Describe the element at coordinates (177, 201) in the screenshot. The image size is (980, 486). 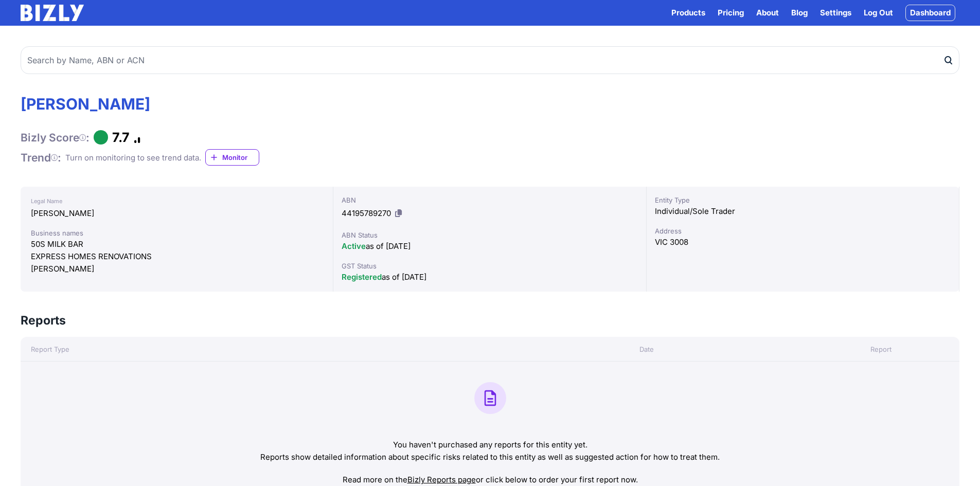
I see `div: Legal Name` at that location.